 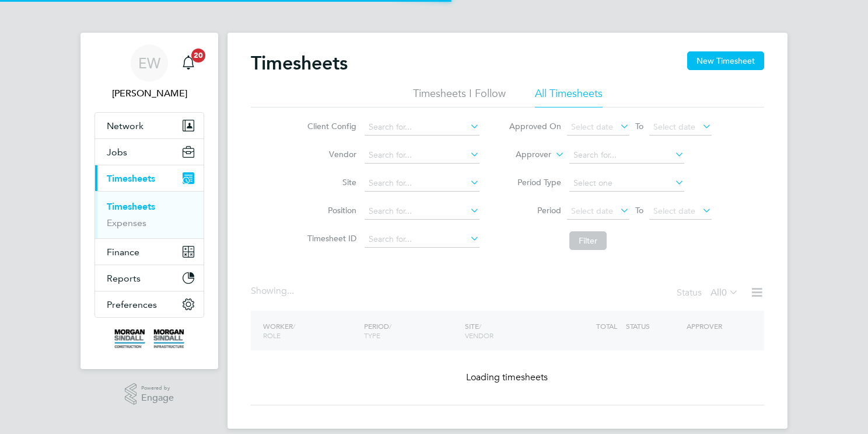 I want to click on button: Reports, so click(x=149, y=278).